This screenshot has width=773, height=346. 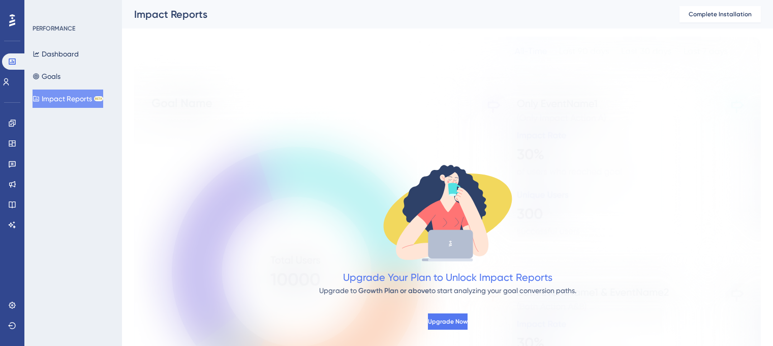 What do you see at coordinates (448, 321) in the screenshot?
I see `button: Upgrade Now` at bounding box center [448, 321].